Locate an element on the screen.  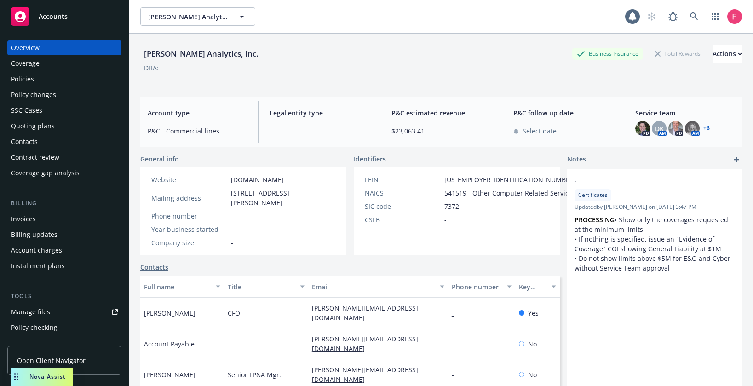
div: Overview is located at coordinates (25, 48).